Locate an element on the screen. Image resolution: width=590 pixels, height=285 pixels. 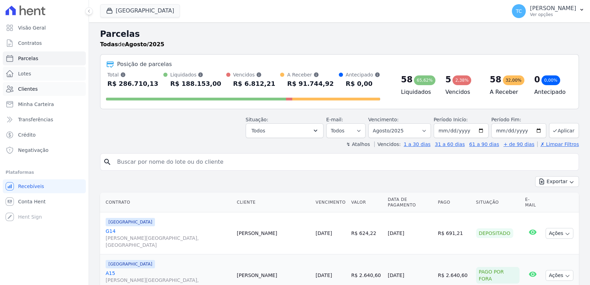
a: Negativação is located at coordinates (44, 150).